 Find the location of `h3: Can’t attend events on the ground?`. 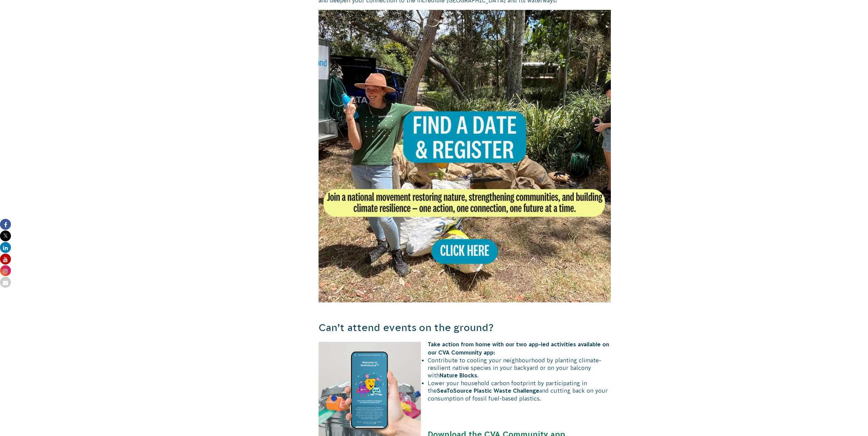

h3: Can’t attend events on the ground? is located at coordinates (465, 328).